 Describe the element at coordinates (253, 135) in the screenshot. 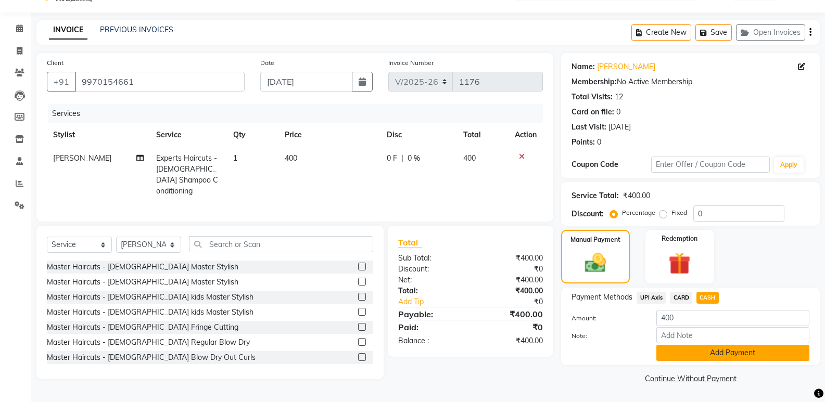

I see `th: Qty` at that location.